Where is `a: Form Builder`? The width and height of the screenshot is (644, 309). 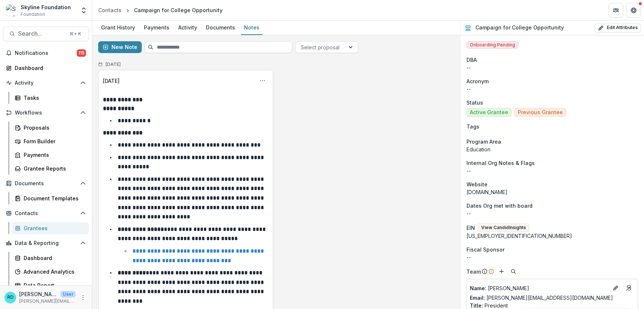 a: Form Builder is located at coordinates (50, 141).